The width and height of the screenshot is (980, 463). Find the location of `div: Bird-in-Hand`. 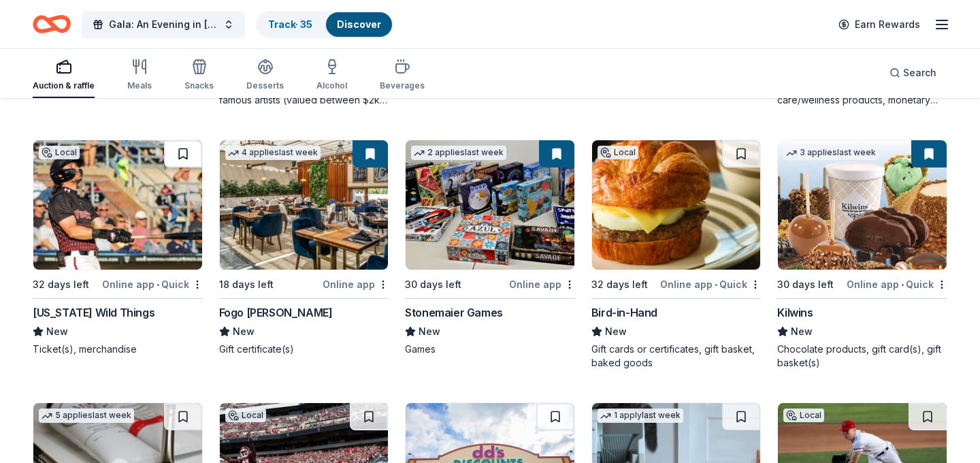

div: Bird-in-Hand is located at coordinates (624, 312).